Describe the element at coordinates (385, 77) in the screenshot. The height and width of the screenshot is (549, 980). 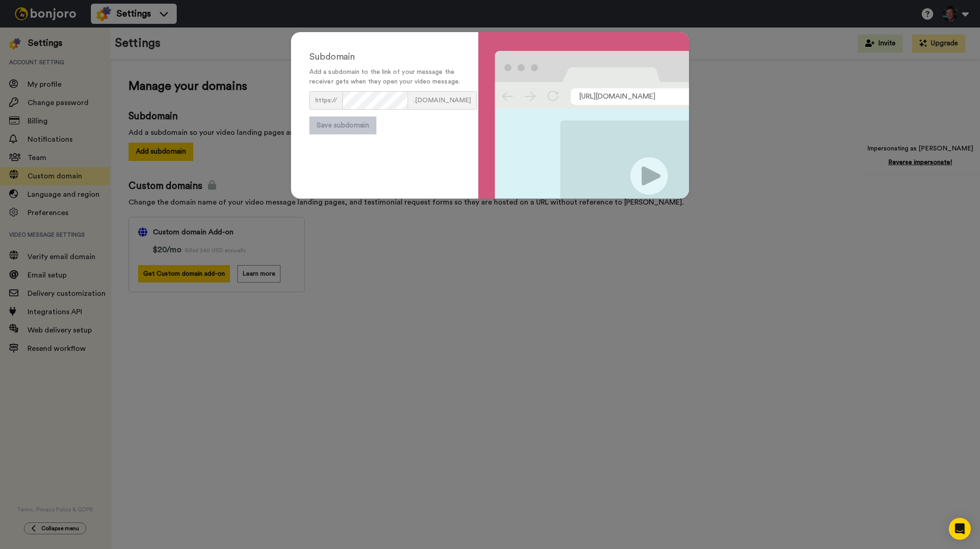
I see `p: Add a subdomain to the link of your message the receiver gets when they open your video message.` at that location.